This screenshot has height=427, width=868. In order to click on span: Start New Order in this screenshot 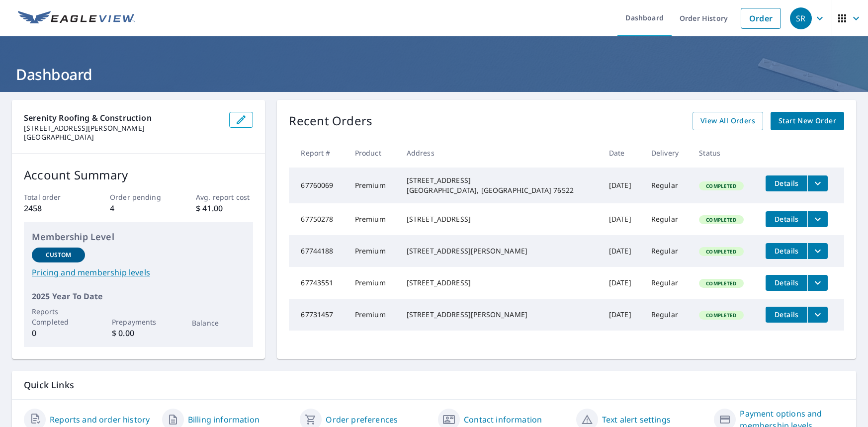, I will do `click(807, 121)`.